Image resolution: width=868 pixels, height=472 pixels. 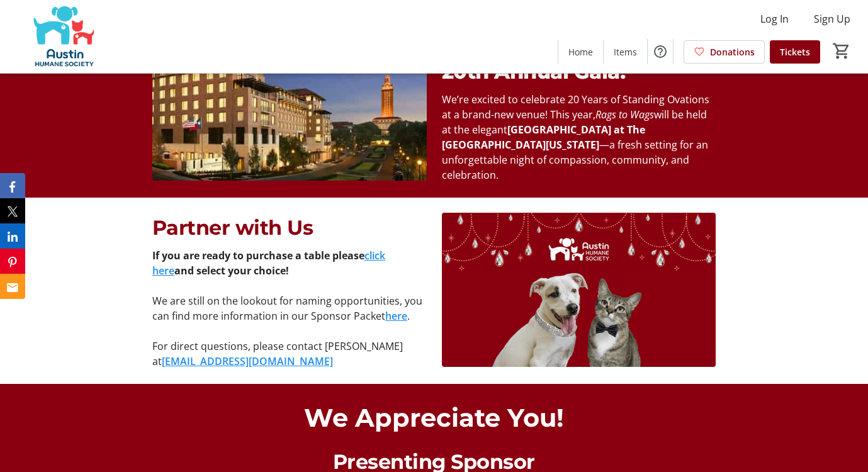 What do you see at coordinates (64, 36) in the screenshot?
I see `img: Austin Humane Society's Logo` at bounding box center [64, 36].